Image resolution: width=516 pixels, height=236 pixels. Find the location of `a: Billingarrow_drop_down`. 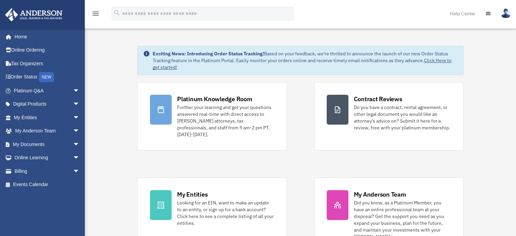

a: Billingarrow_drop_down is located at coordinates (47, 171).